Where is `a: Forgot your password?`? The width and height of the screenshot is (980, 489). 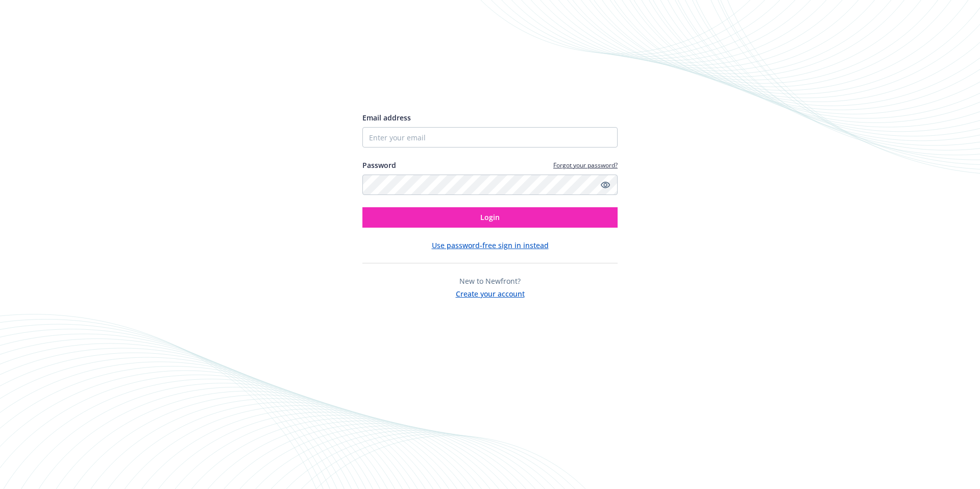
a: Forgot your password? is located at coordinates (585, 165).